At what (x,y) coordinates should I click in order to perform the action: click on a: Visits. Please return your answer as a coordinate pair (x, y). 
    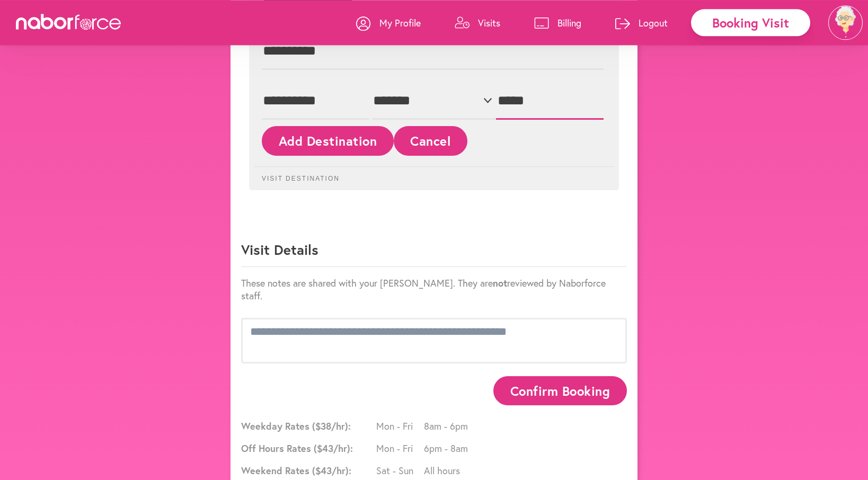
    Looking at the image, I should click on (477, 23).